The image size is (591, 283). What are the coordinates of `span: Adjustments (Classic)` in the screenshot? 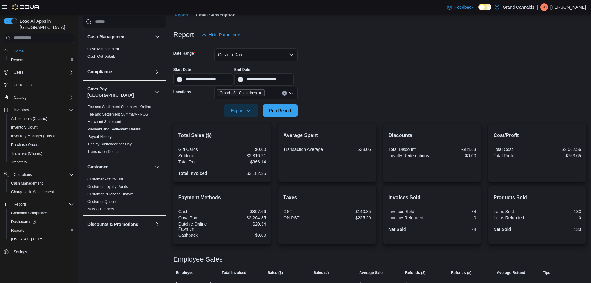 It's located at (41, 119).